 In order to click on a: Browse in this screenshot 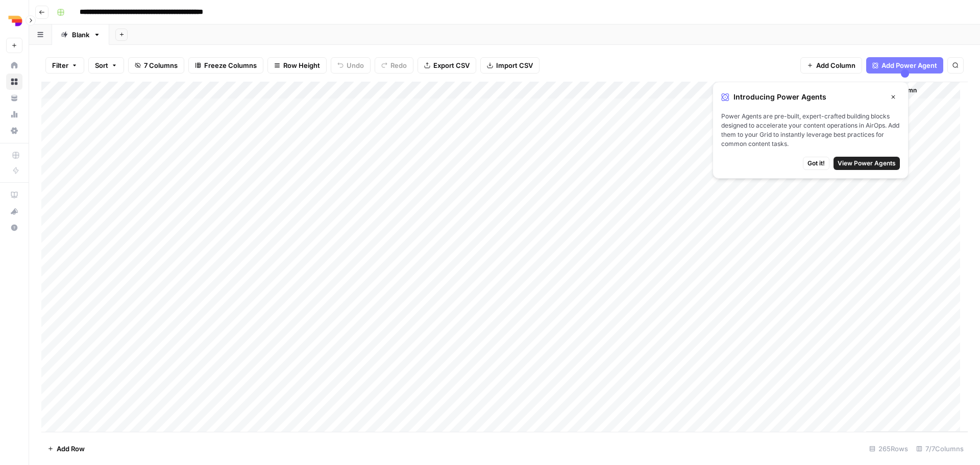, I will do `click(15, 82)`.